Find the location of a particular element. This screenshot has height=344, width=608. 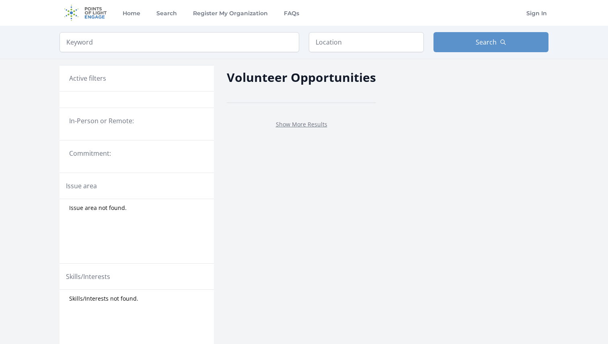

span: Search is located at coordinates (486, 42).